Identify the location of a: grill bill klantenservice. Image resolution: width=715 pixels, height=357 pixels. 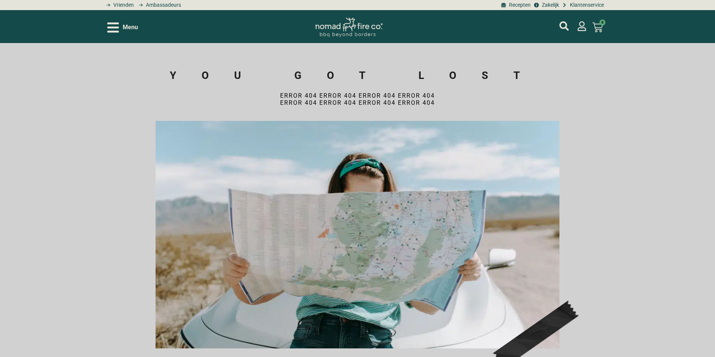
(582, 5).